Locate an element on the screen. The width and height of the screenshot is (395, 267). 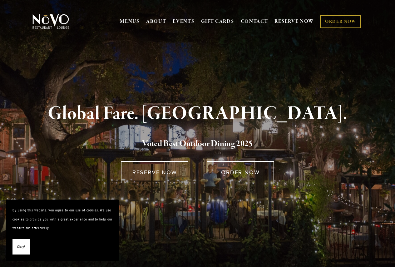
a: GIFT CARDS is located at coordinates (218, 22).